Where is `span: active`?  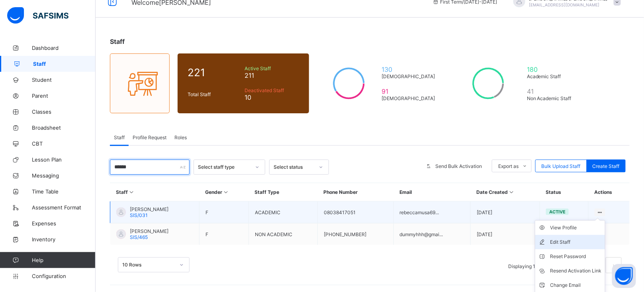 span: active is located at coordinates (557, 212).